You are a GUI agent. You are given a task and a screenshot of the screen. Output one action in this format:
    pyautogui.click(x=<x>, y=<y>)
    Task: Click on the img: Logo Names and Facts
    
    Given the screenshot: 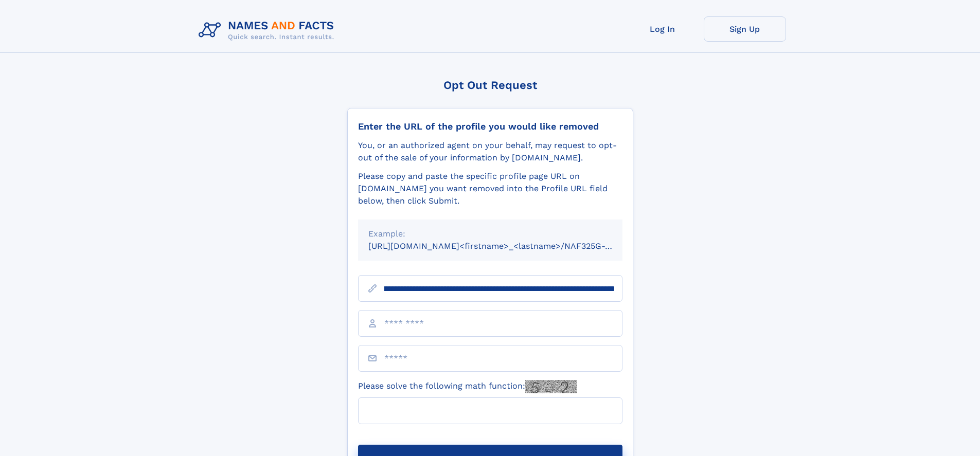 What is the action you would take?
    pyautogui.click(x=268, y=30)
    